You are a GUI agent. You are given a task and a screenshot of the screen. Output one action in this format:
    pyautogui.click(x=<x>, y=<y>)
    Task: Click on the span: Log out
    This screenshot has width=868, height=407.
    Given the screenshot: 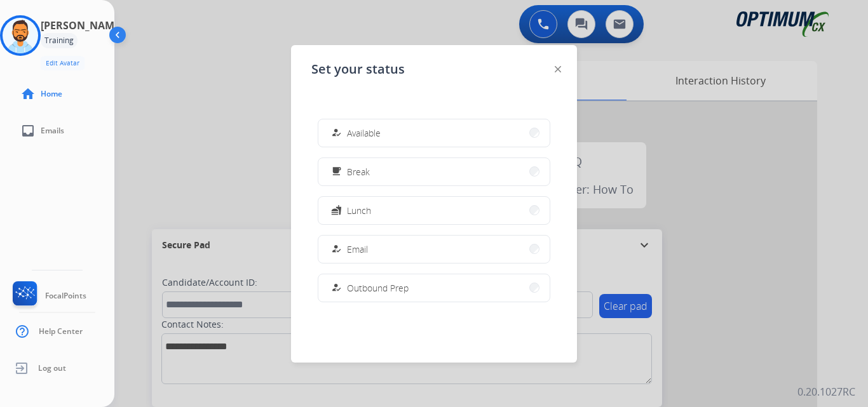 What is the action you would take?
    pyautogui.click(x=52, y=368)
    